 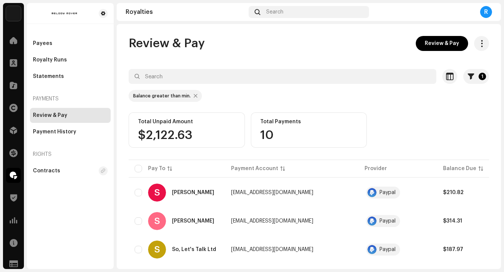 I want to click on span: info@so-lets-talk.com, so click(x=272, y=249).